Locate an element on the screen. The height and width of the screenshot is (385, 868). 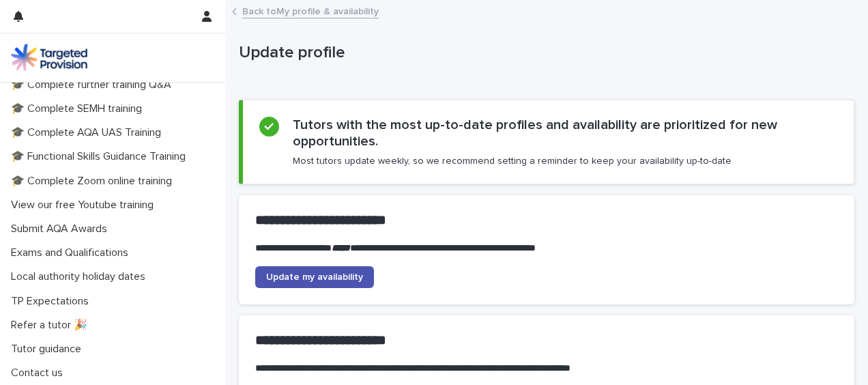
p: View our free Youtube training is located at coordinates (84, 205).